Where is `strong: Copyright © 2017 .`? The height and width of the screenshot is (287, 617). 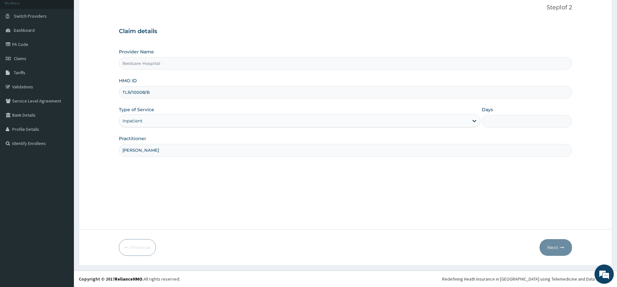
strong: Copyright © 2017 . is located at coordinates (111, 279).